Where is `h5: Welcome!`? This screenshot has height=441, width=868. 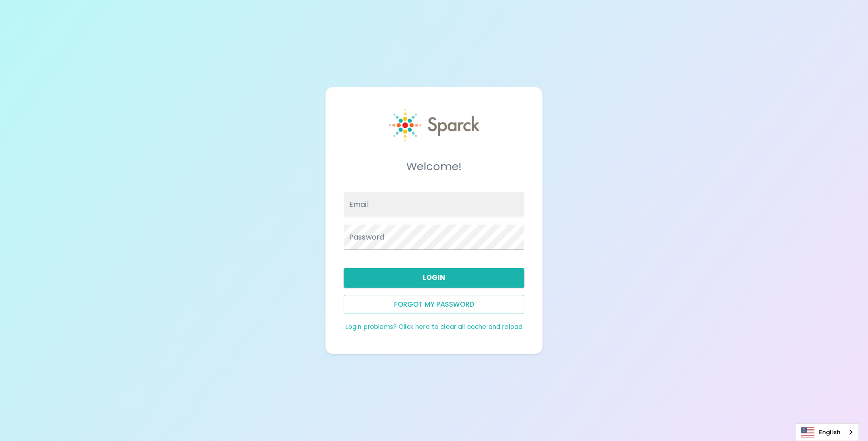
h5: Welcome! is located at coordinates (434, 166).